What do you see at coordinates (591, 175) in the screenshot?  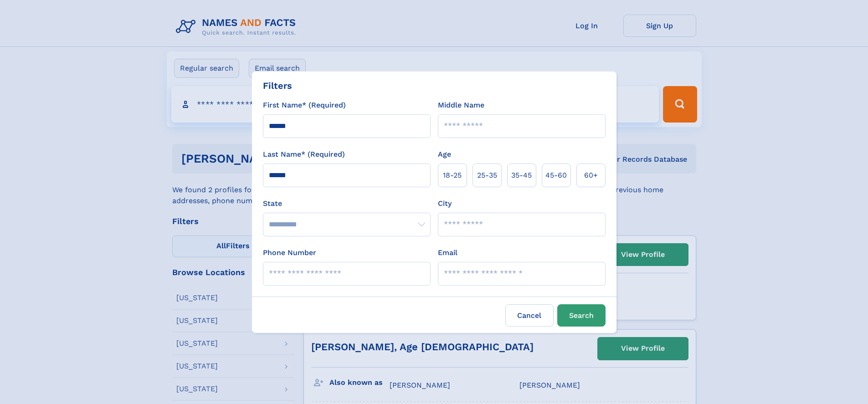 I see `span: 60+` at bounding box center [591, 175].